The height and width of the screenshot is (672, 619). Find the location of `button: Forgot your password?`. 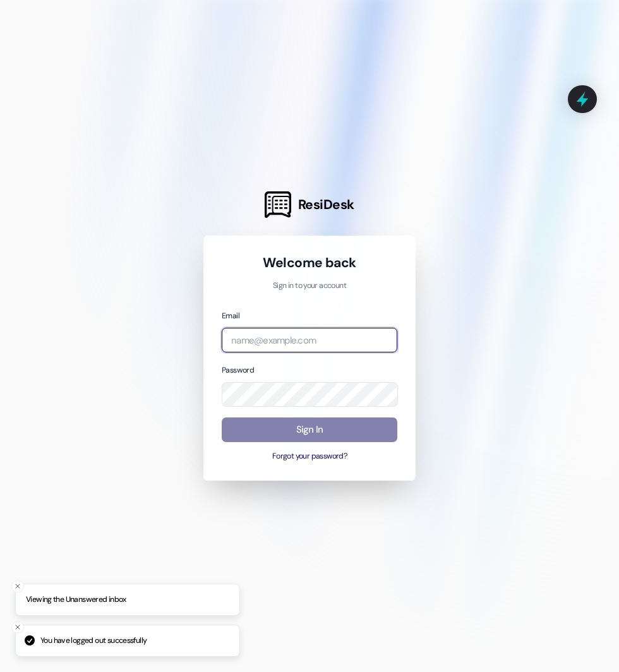

button: Forgot your password? is located at coordinates (309, 457).